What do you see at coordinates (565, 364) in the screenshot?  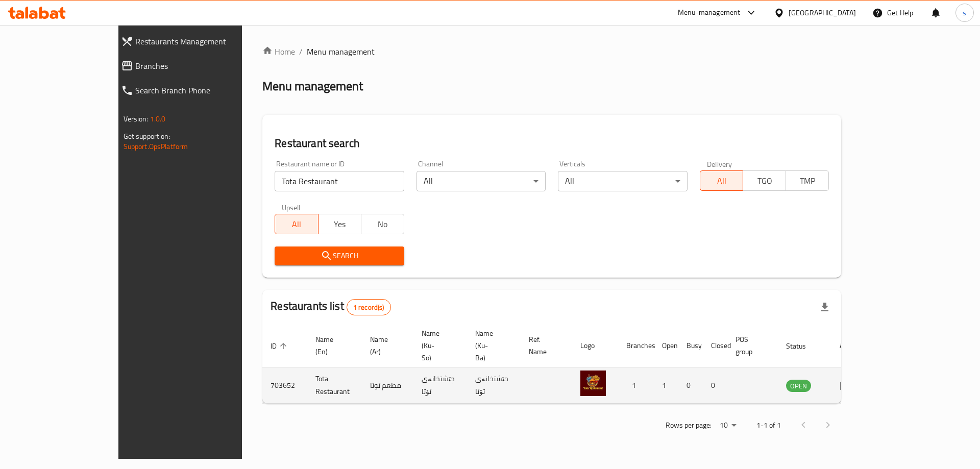 I see `table: enhanced table` at bounding box center [565, 364].